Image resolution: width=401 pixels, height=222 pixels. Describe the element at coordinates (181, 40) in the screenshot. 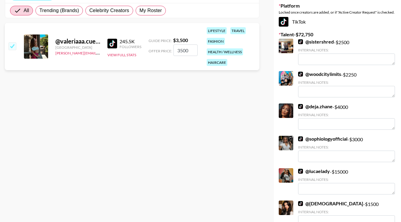

I see `strong: $ 3,500` at that location.